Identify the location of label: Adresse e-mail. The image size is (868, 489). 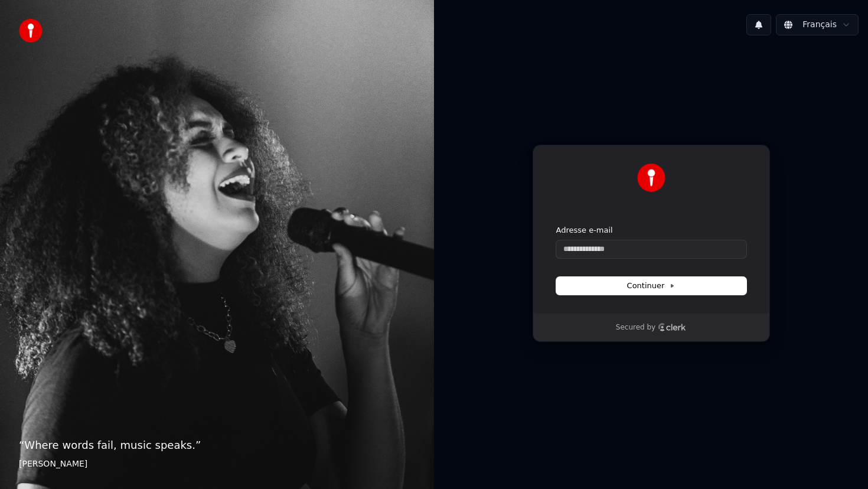
(585, 230).